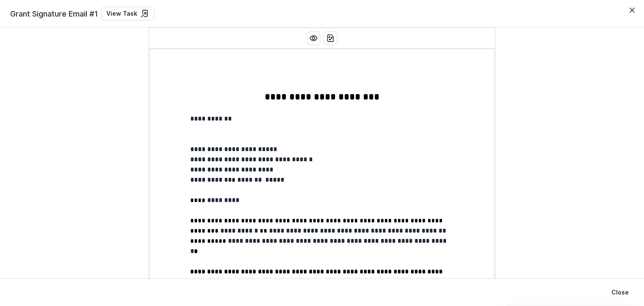 The image size is (644, 306). What do you see at coordinates (331, 39) in the screenshot?
I see `button: download-word` at bounding box center [331, 39].